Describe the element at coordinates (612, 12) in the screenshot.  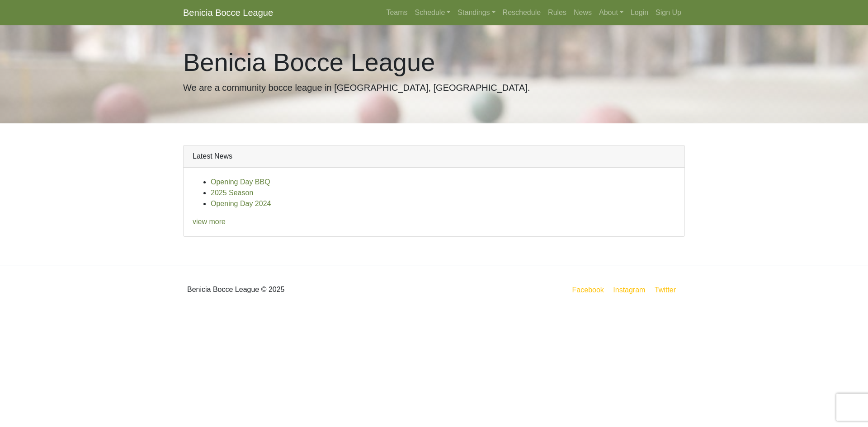
I see `a: About` at that location.